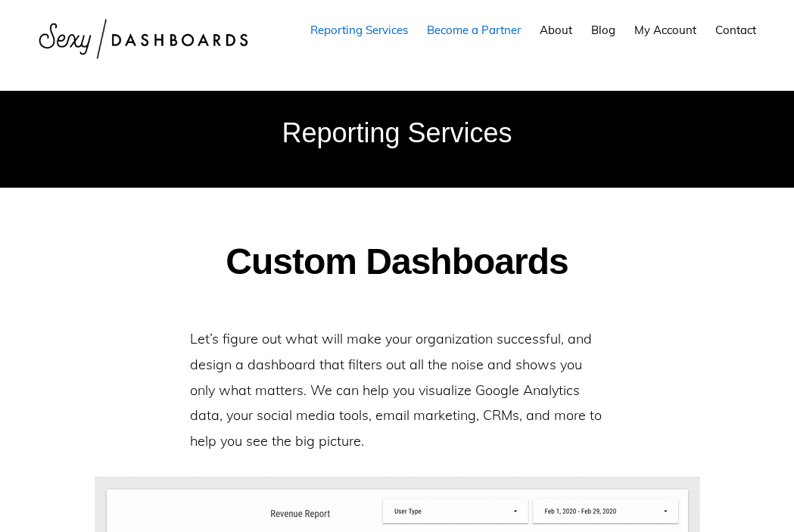  I want to click on a: My Account, so click(665, 30).